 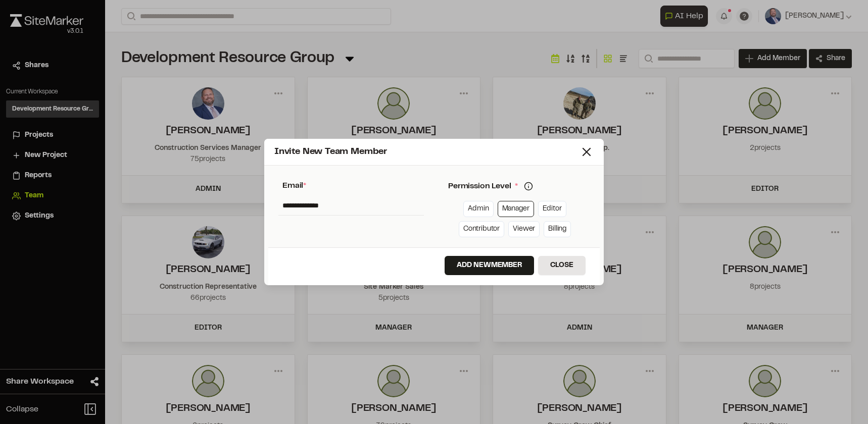 What do you see at coordinates (557, 229) in the screenshot?
I see `a: Billing` at bounding box center [557, 229].